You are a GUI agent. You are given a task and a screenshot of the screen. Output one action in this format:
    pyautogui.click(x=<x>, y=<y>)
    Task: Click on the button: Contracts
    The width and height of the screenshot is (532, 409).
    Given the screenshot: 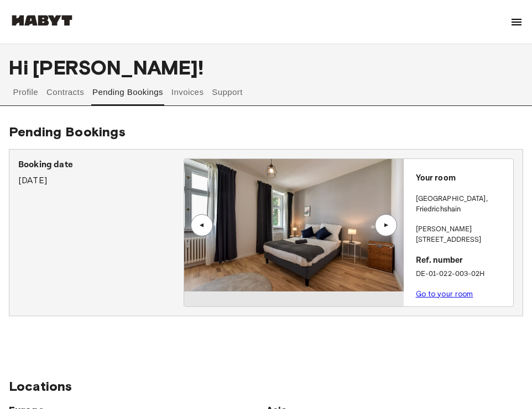 What is the action you would take?
    pyautogui.click(x=65, y=92)
    